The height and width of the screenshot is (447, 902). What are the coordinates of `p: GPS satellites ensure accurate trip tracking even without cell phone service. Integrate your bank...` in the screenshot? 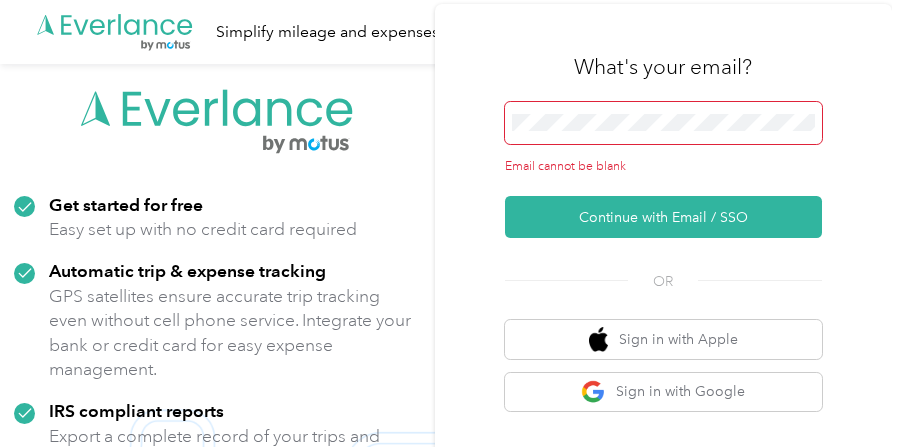 It's located at (235, 333).